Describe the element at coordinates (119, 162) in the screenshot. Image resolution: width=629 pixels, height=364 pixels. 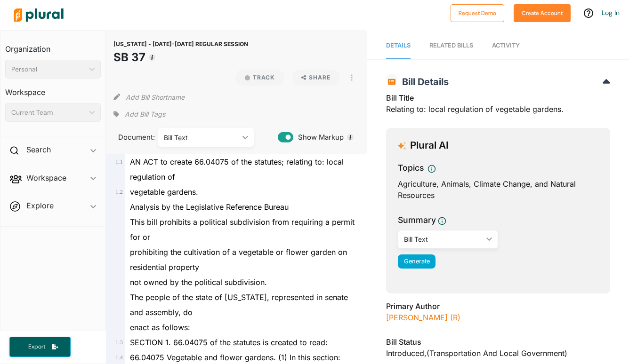
I see `span: 1 . 1` at that location.